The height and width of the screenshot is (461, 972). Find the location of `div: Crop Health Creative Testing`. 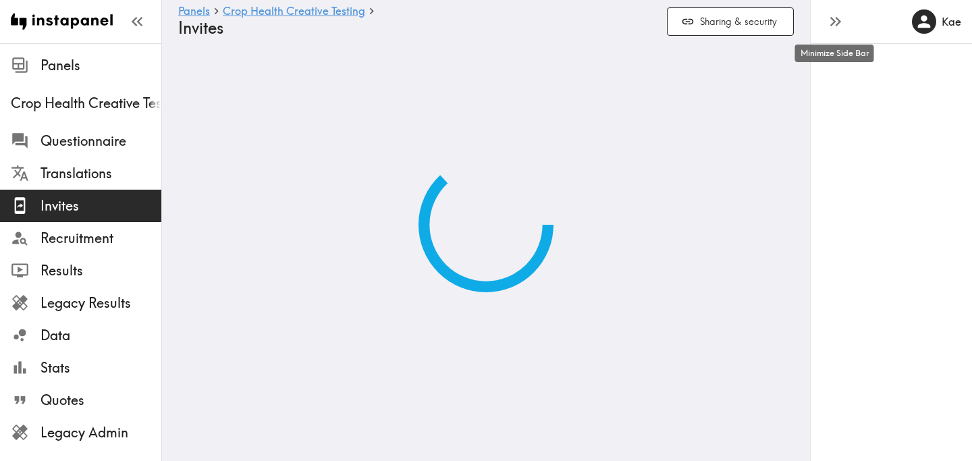

div: Crop Health Creative Testing is located at coordinates (86, 103).